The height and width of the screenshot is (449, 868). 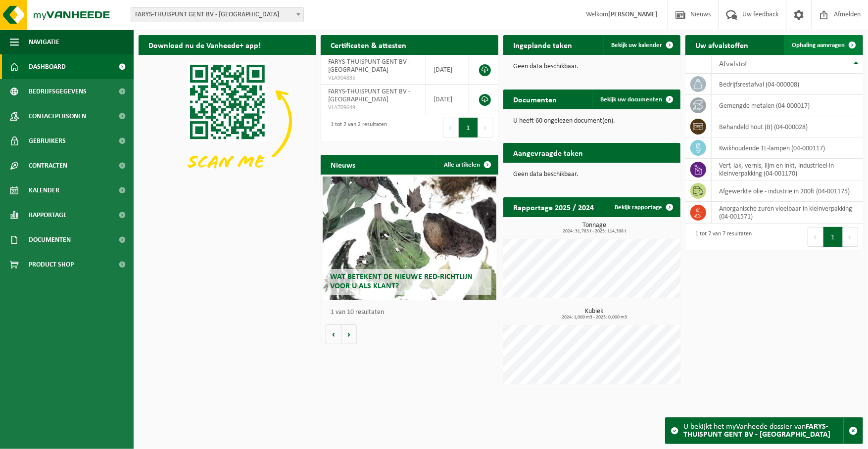 I want to click on button: Vorige, so click(x=333, y=334).